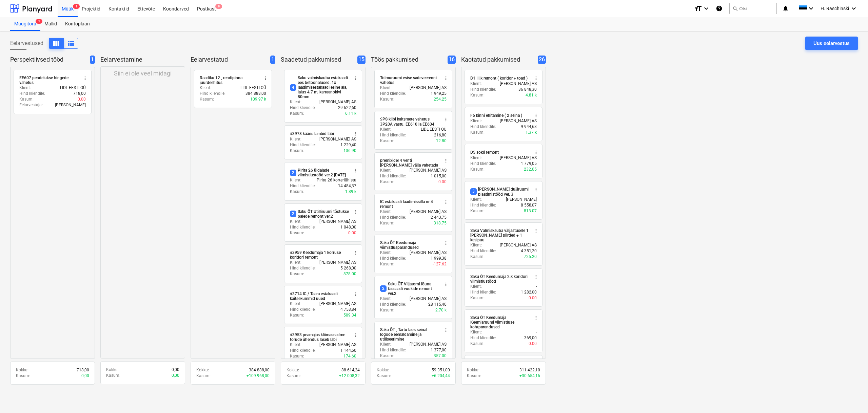  Describe the element at coordinates (175, 376) in the screenshot. I see `p: 0,00` at that location.